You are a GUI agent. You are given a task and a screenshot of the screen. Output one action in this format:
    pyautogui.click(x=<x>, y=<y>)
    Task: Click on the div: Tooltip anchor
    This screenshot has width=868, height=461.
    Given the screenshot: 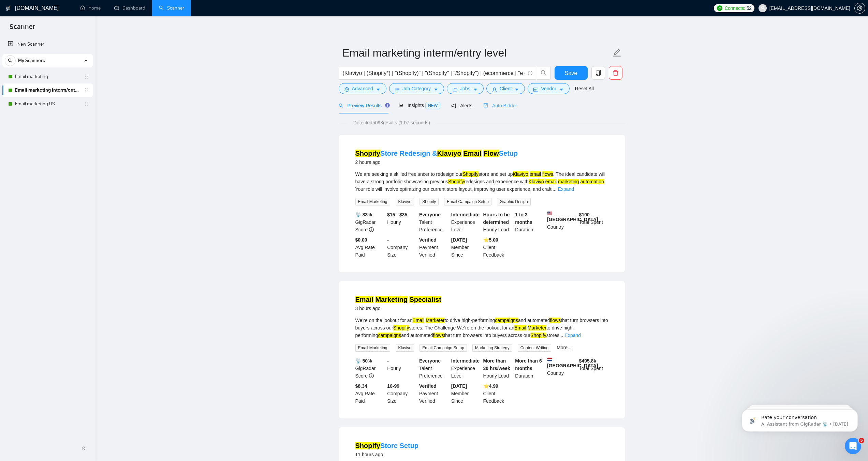 What is the action you would take?
    pyautogui.click(x=387, y=106)
    